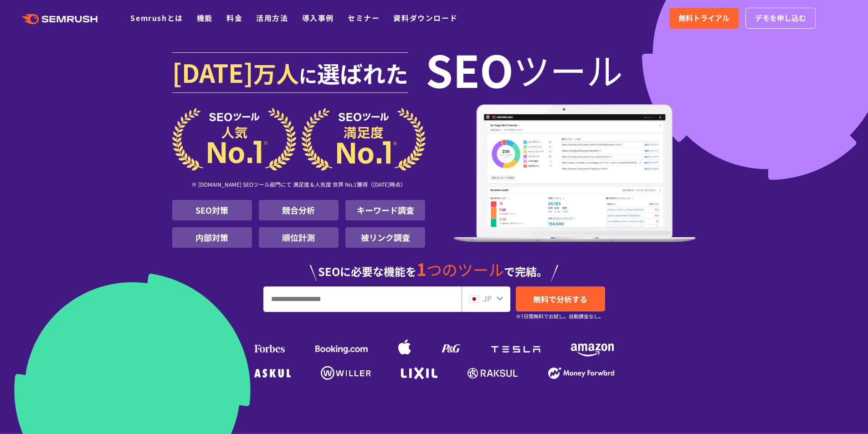  Describe the element at coordinates (234, 18) in the screenshot. I see `a: 料金` at that location.